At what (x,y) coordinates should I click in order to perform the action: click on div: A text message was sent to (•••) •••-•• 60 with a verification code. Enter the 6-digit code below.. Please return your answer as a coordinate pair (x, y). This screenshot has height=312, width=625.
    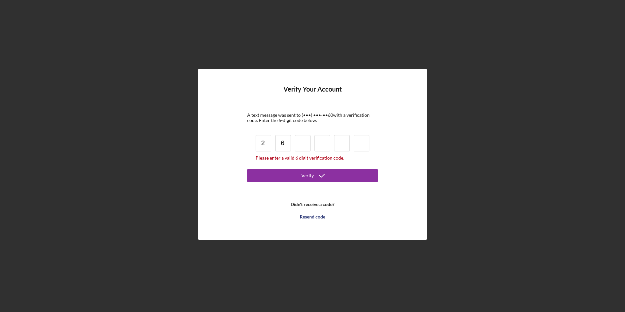
    Looking at the image, I should click on (313, 118).